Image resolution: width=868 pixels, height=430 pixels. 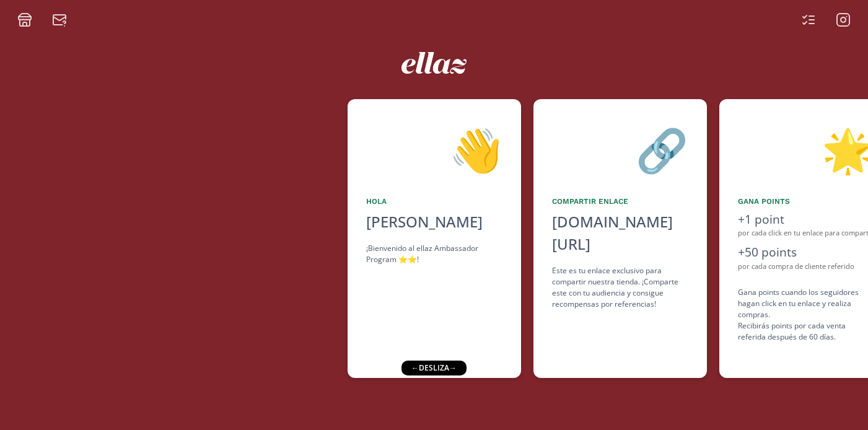 I want to click on div: Hola, so click(x=434, y=202).